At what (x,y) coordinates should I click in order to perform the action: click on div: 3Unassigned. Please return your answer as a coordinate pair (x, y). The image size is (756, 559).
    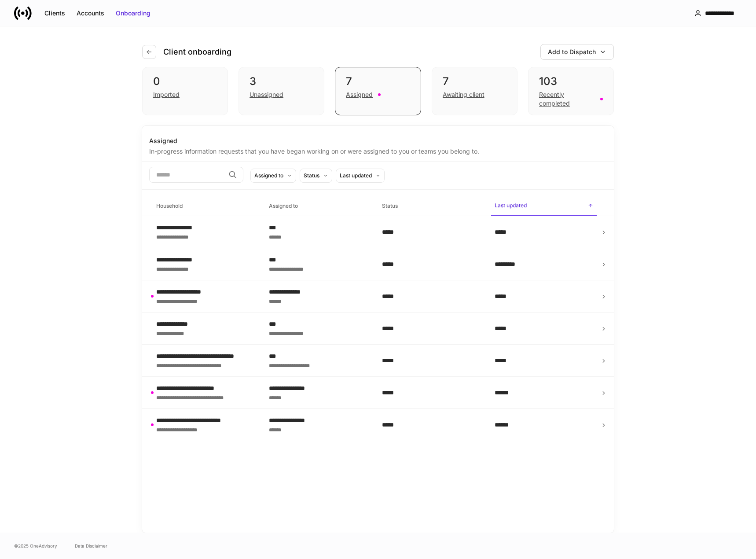
    Looking at the image, I should click on (281, 91).